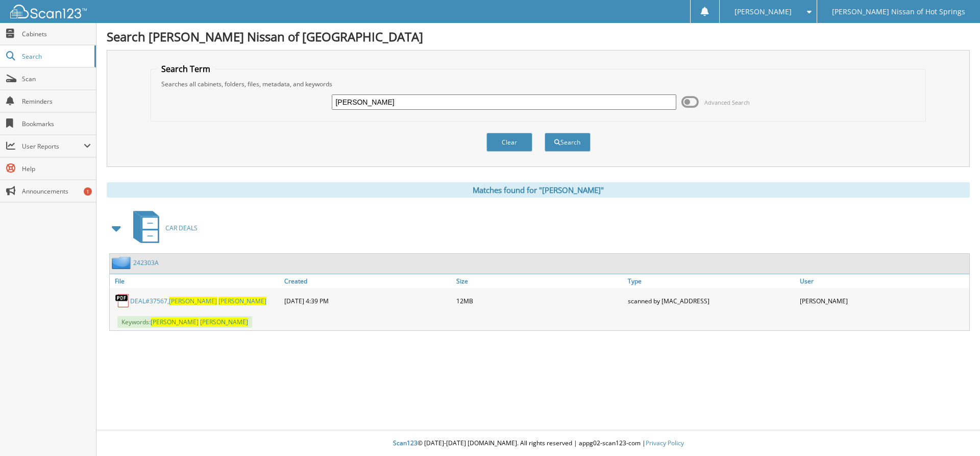  What do you see at coordinates (123, 262) in the screenshot?
I see `img: folder2.png` at bounding box center [123, 262].